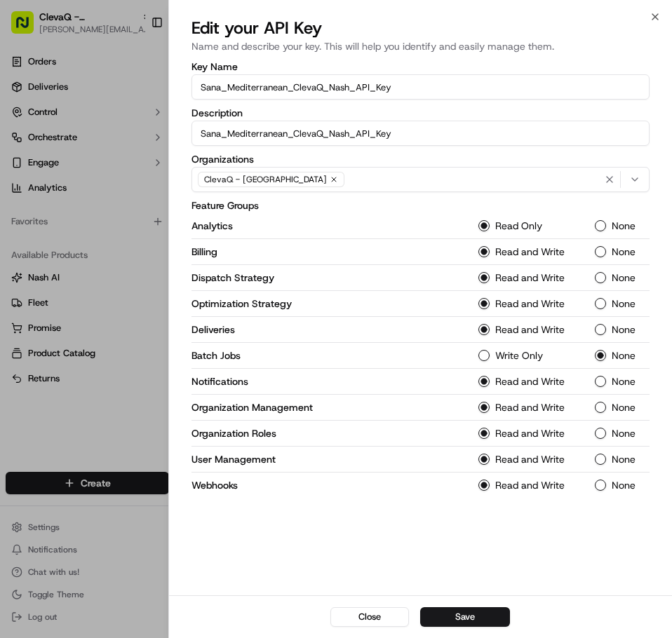 The height and width of the screenshot is (638, 672). Describe the element at coordinates (335, 381) in the screenshot. I see `p: Notifications` at that location.